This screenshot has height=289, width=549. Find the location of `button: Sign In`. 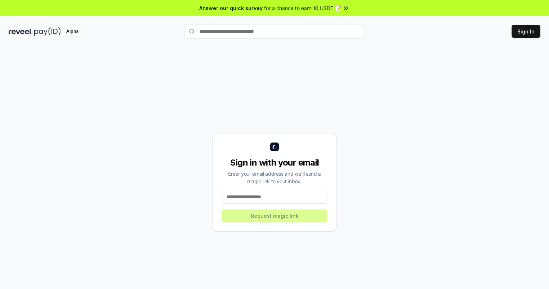

button: Sign In is located at coordinates (526, 31).